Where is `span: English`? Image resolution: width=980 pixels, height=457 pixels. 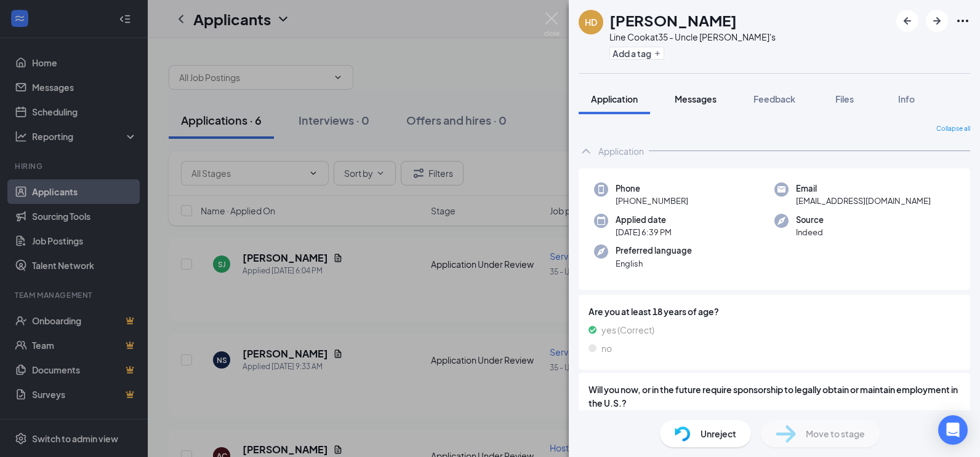 span: English is located at coordinates (654, 264).